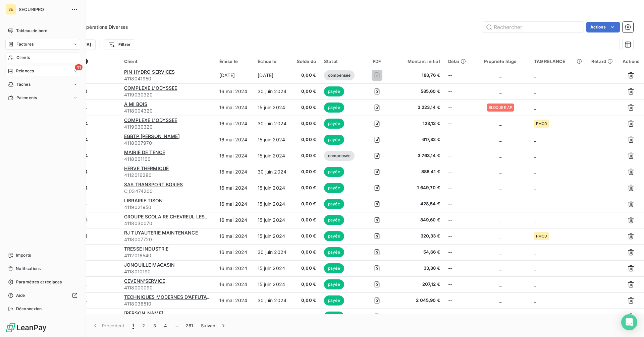 The width and height of the screenshot is (644, 337). I want to click on div: Propriété litige, so click(500, 62).